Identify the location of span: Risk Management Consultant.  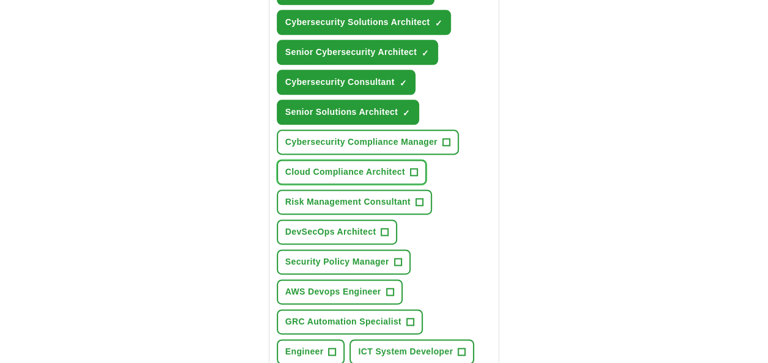
(348, 202).